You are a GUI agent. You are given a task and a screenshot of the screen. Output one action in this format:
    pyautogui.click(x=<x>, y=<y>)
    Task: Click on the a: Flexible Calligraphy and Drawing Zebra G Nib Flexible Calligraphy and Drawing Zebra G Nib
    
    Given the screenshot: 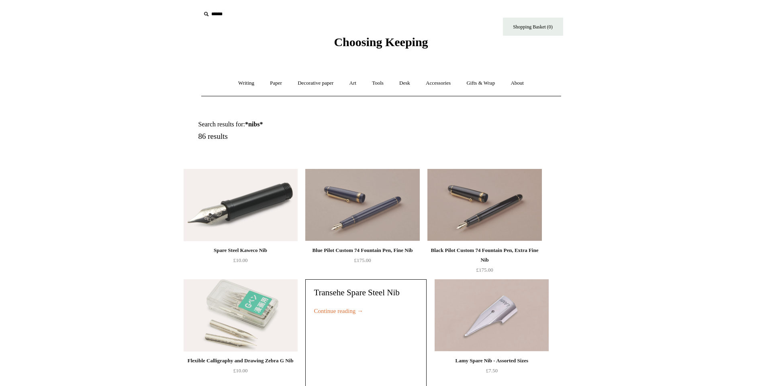 What is the action you would take?
    pyautogui.click(x=241, y=316)
    